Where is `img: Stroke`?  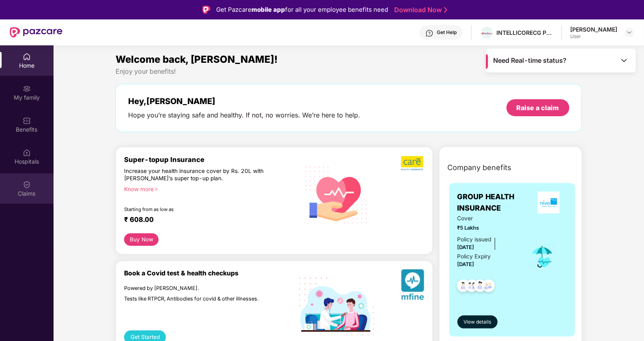
img: Stroke is located at coordinates (445, 10).